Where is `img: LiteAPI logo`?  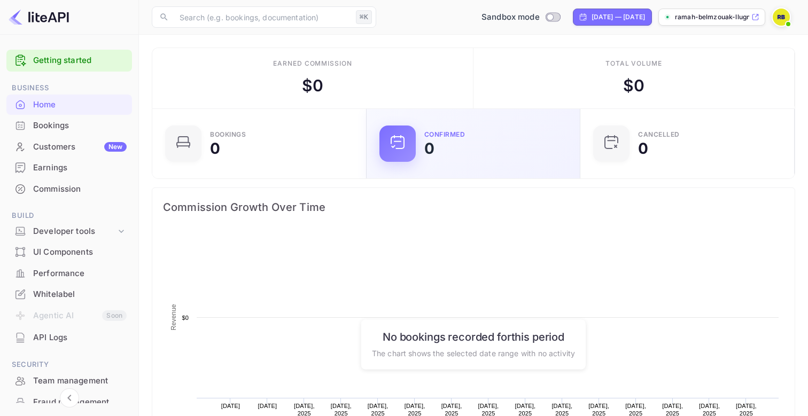 img: LiteAPI logo is located at coordinates (38, 17).